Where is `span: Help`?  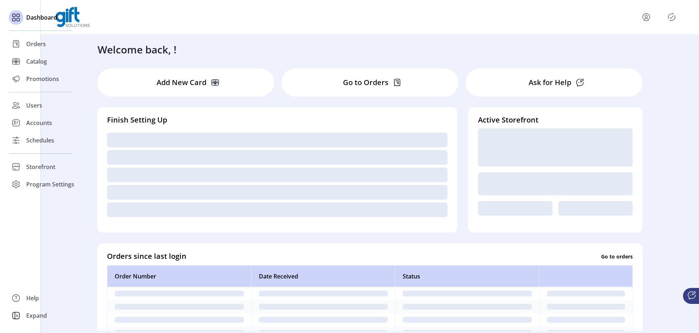
span: Help is located at coordinates (32, 298).